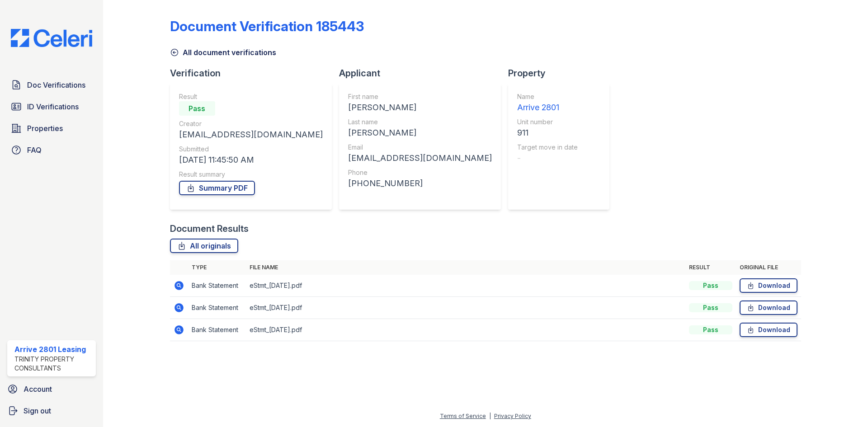 The height and width of the screenshot is (427, 868). What do you see at coordinates (251, 175) in the screenshot?
I see `div: Result summary` at bounding box center [251, 175].